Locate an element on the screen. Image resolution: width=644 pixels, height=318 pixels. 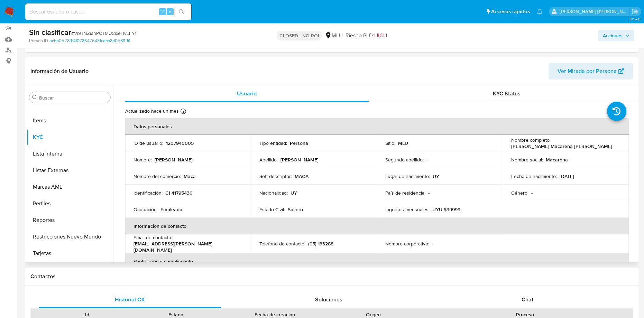
p: Lugar de nacimiento : is located at coordinates (408, 176).